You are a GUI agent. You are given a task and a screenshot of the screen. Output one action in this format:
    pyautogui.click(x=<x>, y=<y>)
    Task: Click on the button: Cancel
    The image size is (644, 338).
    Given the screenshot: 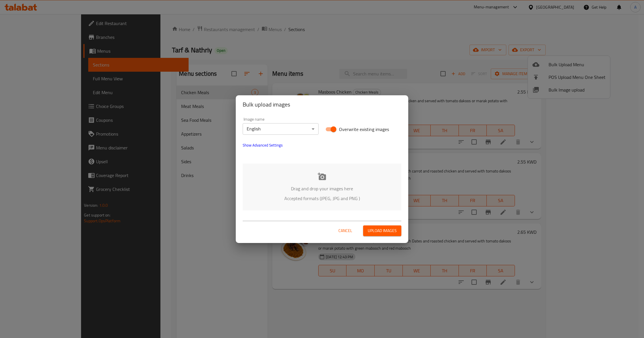 What is the action you would take?
    pyautogui.click(x=345, y=230)
    